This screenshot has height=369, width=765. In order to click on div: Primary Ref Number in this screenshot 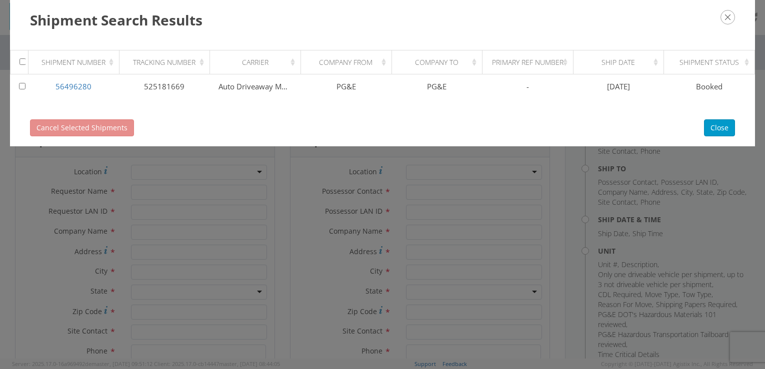, I will do `click(530, 62)`.